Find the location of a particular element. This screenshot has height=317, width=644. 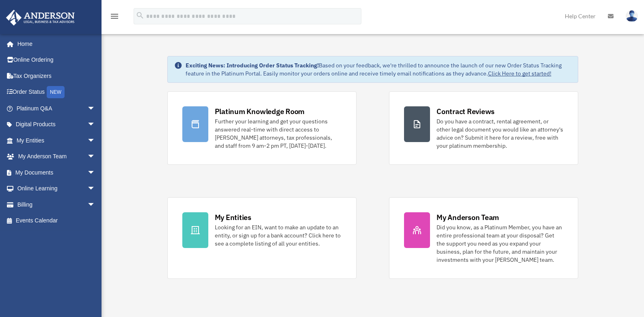

i: search is located at coordinates (140, 15).